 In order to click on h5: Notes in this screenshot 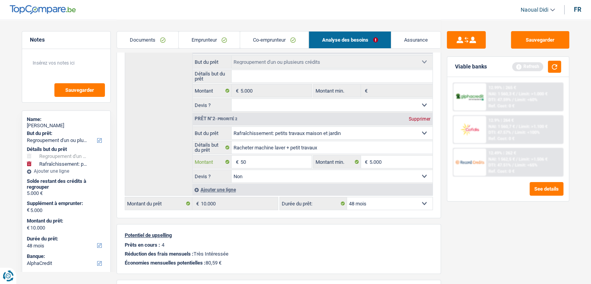, I will do `click(66, 40)`.